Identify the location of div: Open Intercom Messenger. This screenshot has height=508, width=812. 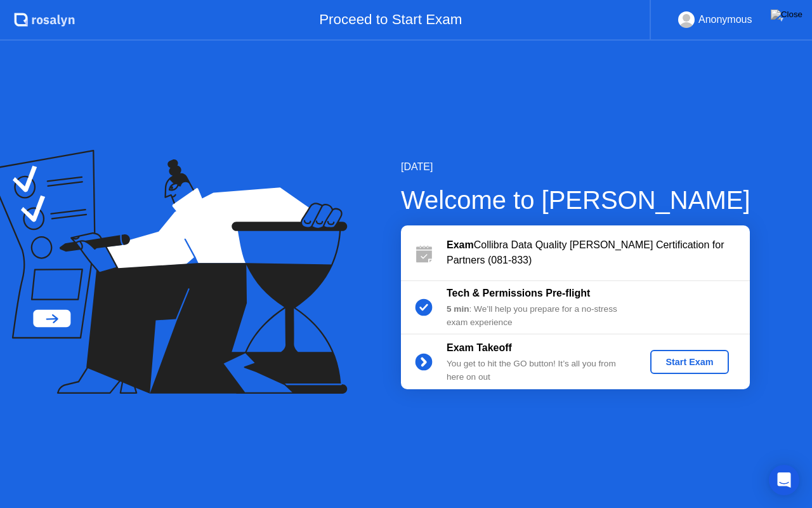
(785, 480).